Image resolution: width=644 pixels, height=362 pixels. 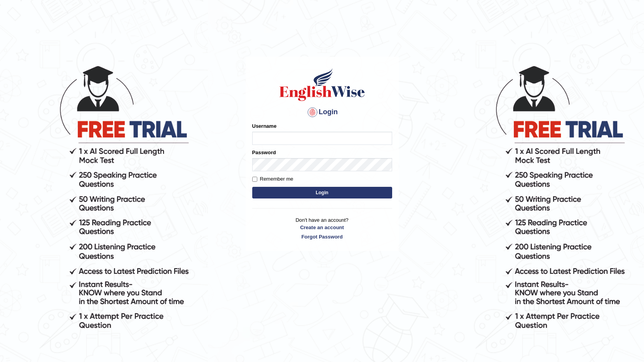 What do you see at coordinates (264, 126) in the screenshot?
I see `label: Username` at bounding box center [264, 126].